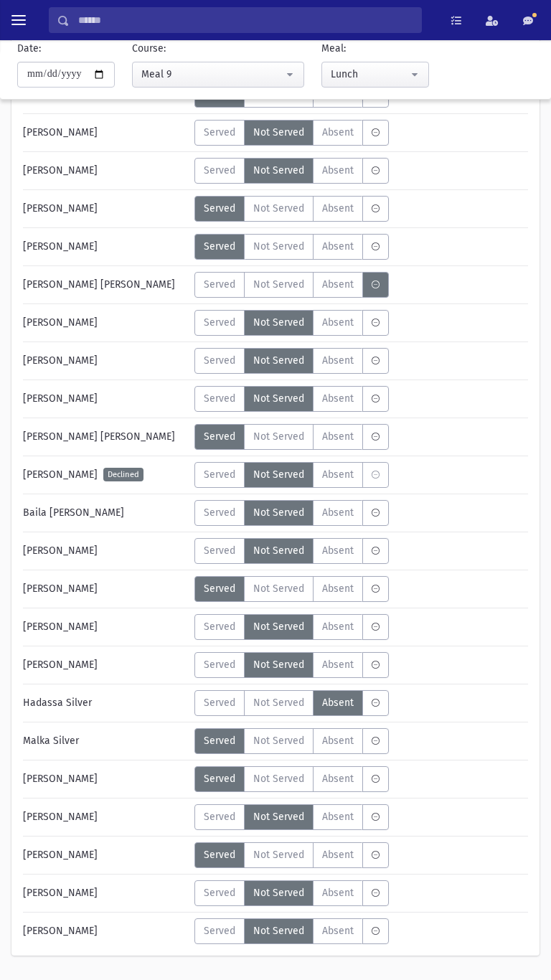  What do you see at coordinates (124, 474) in the screenshot?
I see `span: Declined` at bounding box center [124, 474].